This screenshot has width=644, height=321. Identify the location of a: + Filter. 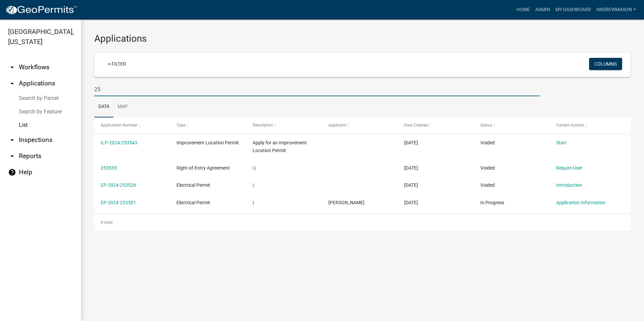
(117, 64).